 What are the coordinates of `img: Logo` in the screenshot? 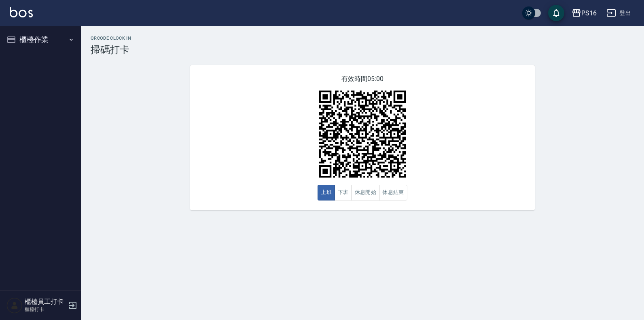 It's located at (21, 12).